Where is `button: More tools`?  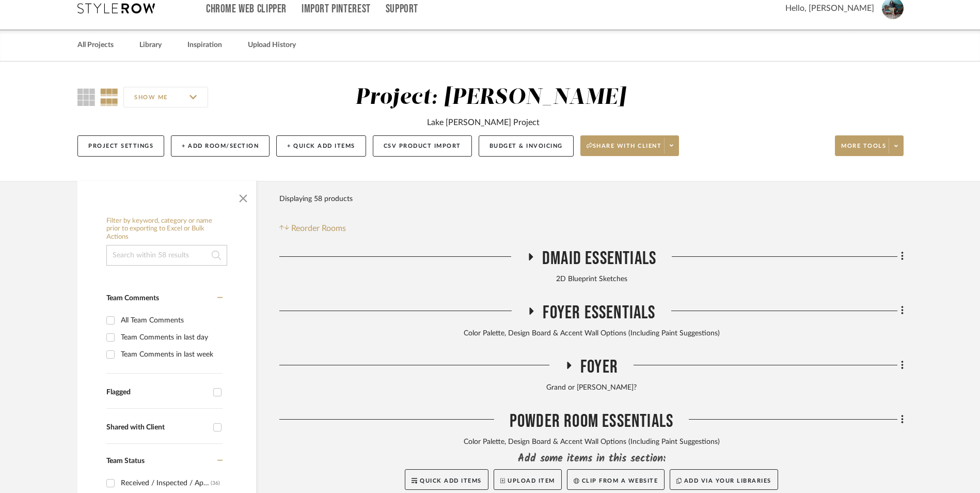
button: More tools is located at coordinates (869, 145).